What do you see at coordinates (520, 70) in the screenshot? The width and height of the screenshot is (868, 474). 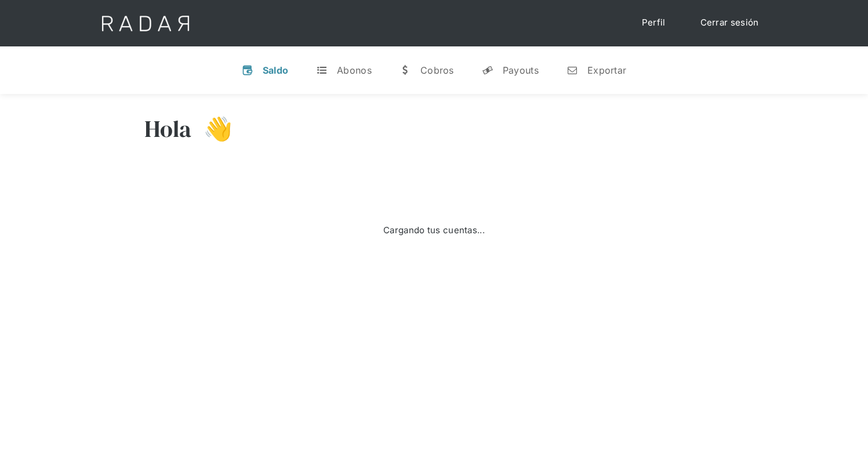 I see `div: Payouts` at bounding box center [520, 70].